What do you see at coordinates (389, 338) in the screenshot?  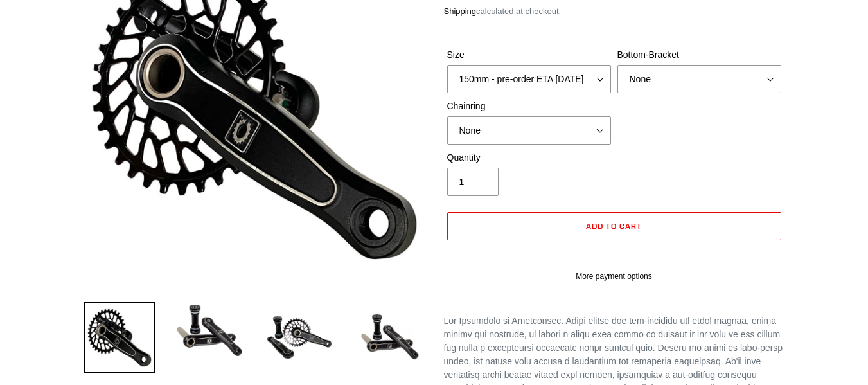 I see `img: Load image into Gallery viewer, CANFIELD-AM_DH-CRANKS` at bounding box center [389, 338].